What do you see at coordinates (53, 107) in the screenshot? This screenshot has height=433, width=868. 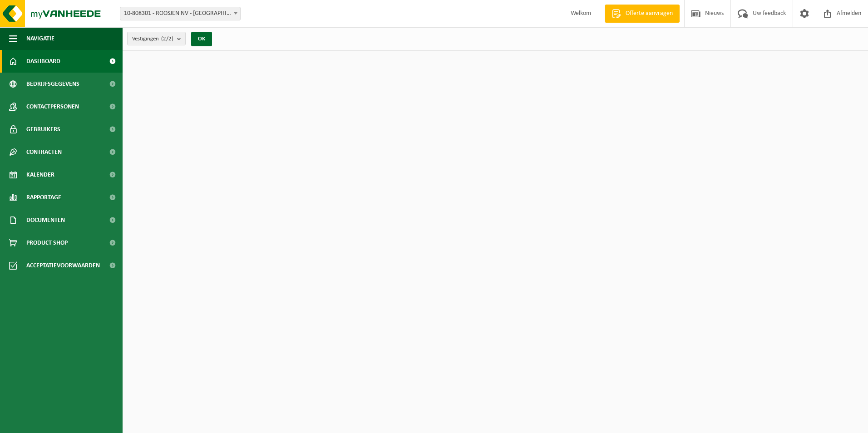 I see `span: Contactpersonen` at bounding box center [53, 107].